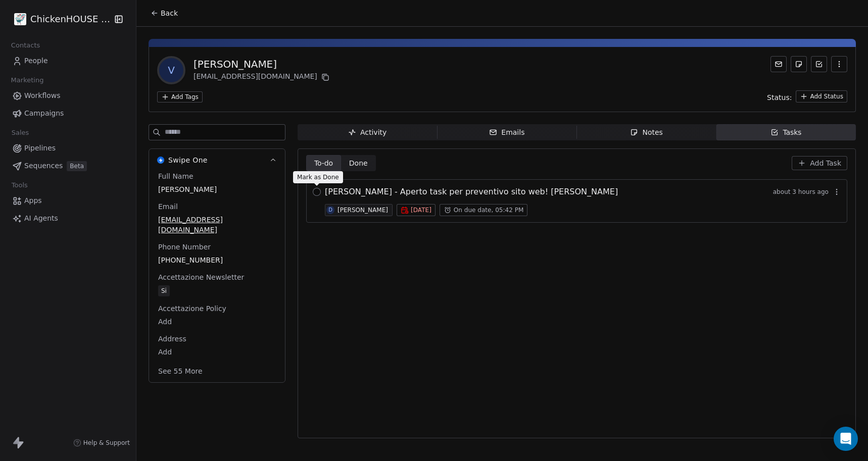 This screenshot has width=868, height=461. I want to click on span: Back, so click(169, 13).